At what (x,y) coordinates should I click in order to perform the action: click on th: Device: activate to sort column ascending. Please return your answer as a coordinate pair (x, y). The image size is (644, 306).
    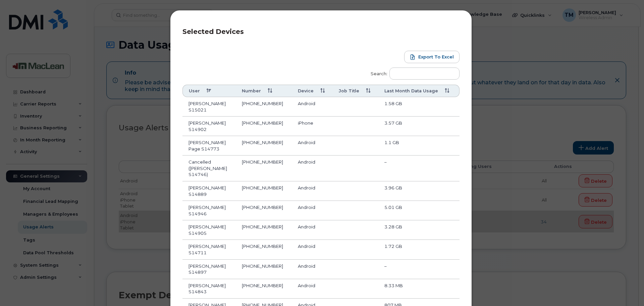
    Looking at the image, I should click on (313, 91).